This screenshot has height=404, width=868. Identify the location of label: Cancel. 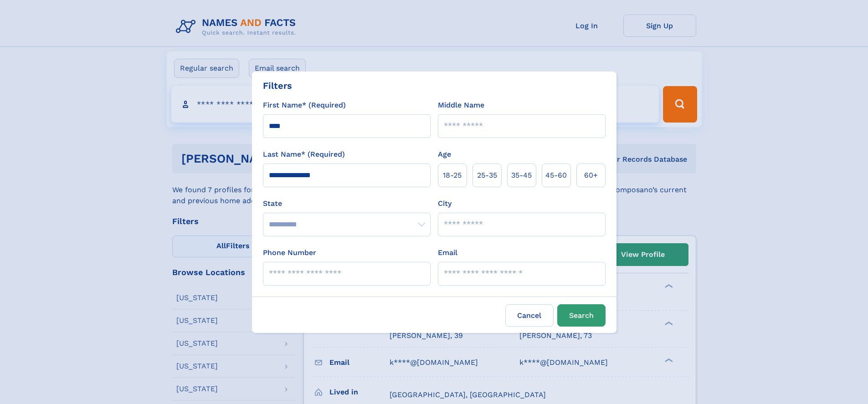
(529, 315).